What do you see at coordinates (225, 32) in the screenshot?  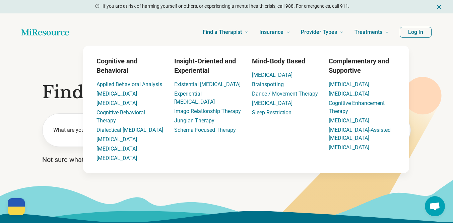 I see `a: Find a Therapist` at bounding box center [225, 32].